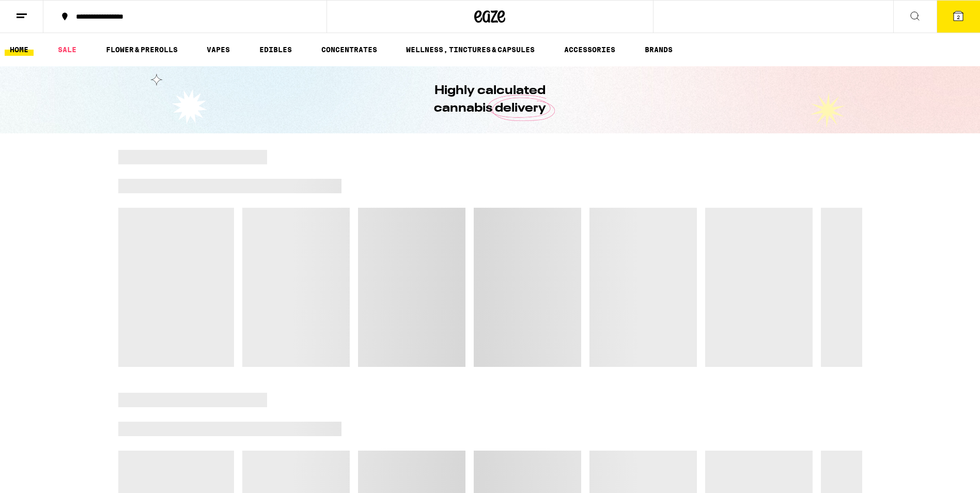 The width and height of the screenshot is (980, 493). What do you see at coordinates (68, 50) in the screenshot?
I see `a: SALE` at bounding box center [68, 50].